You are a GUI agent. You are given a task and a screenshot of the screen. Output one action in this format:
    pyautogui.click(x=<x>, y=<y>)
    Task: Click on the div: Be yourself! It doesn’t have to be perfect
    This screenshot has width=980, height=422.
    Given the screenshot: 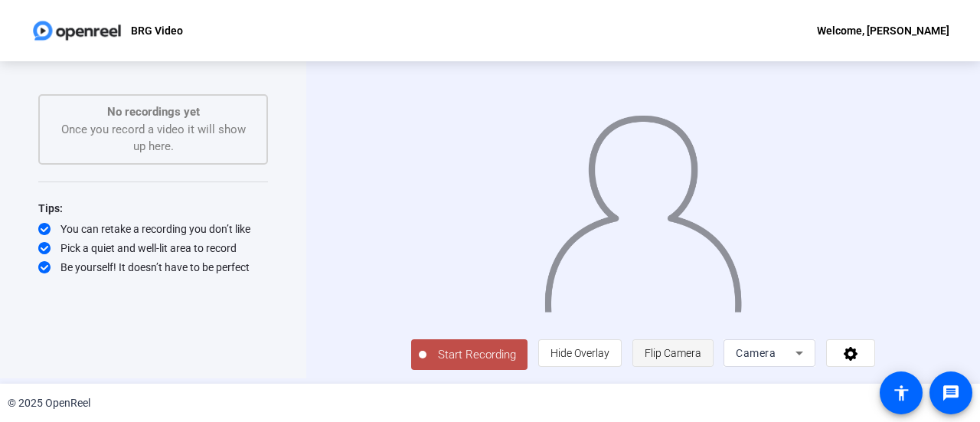 What is the action you would take?
    pyautogui.click(x=153, y=268)
    